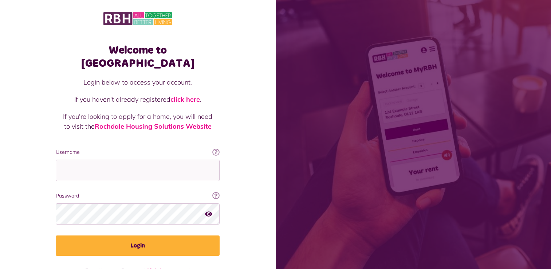 The height and width of the screenshot is (269, 551). I want to click on img: MyRBH, so click(138, 19).